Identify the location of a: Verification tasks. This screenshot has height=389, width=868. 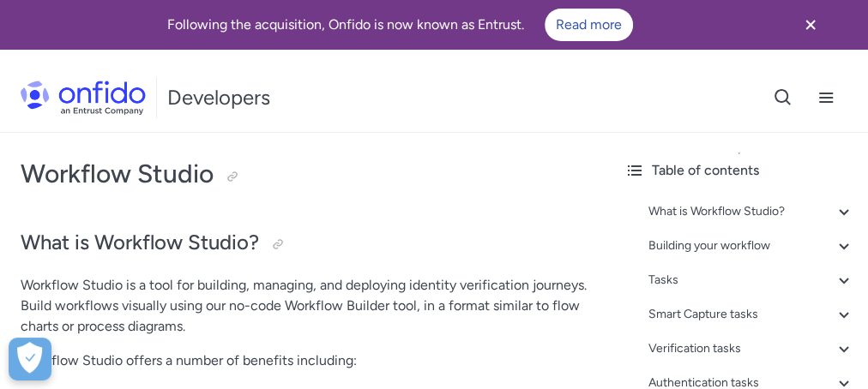
(751, 349).